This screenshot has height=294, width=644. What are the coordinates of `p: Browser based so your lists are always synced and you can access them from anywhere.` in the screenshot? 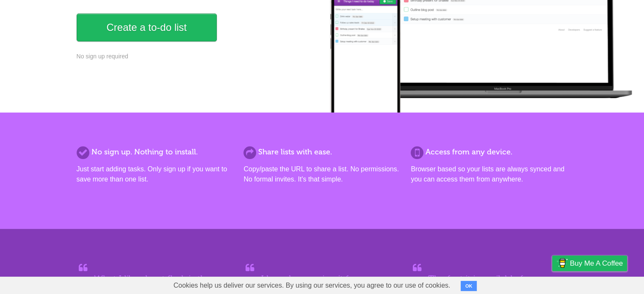 It's located at (489, 175).